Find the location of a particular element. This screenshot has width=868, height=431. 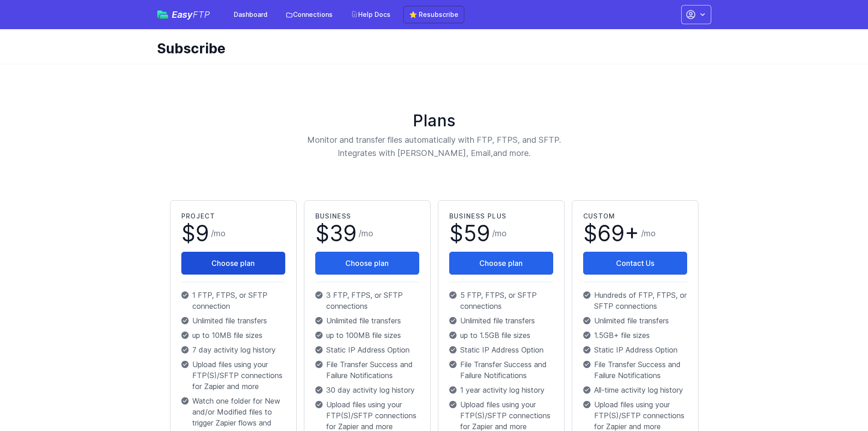

p: up to 10MB file sizes is located at coordinates (233, 335).